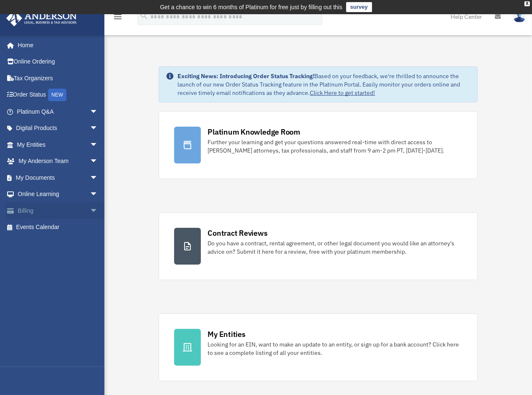  Describe the element at coordinates (251, 7) in the screenshot. I see `div: Get a chance to win 6 months of Platinum for free just by filling out this` at that location.